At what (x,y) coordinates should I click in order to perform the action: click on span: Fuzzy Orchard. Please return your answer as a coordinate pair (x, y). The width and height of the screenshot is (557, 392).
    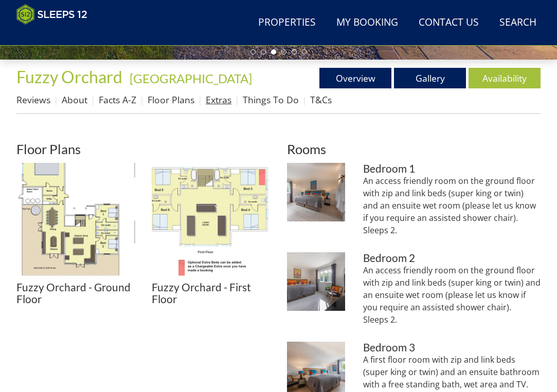
    Looking at the image, I should click on (70, 77).